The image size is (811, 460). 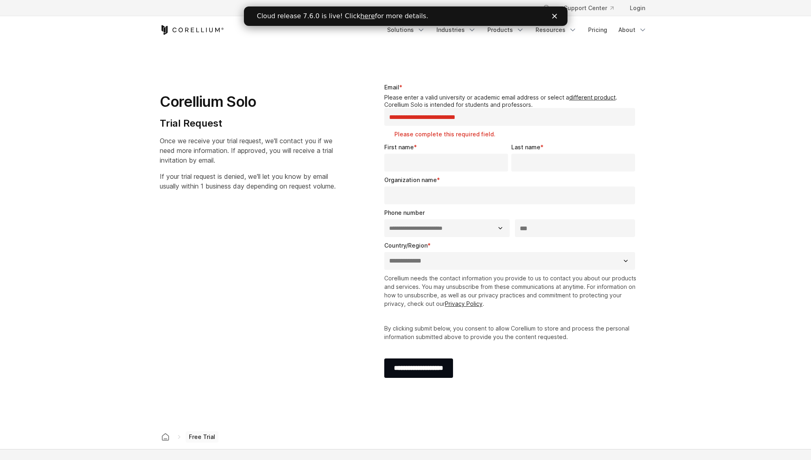 What do you see at coordinates (202, 437) in the screenshot?
I see `span: Free Trial` at bounding box center [202, 437].